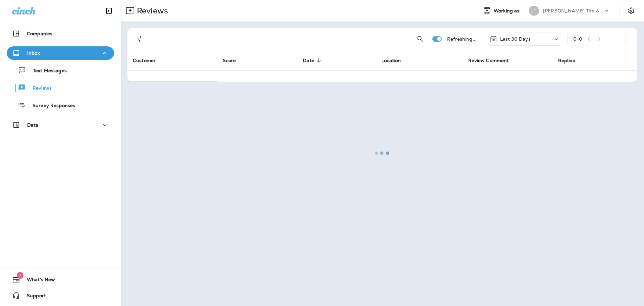 This screenshot has height=306, width=644. I want to click on span: Support, so click(33, 296).